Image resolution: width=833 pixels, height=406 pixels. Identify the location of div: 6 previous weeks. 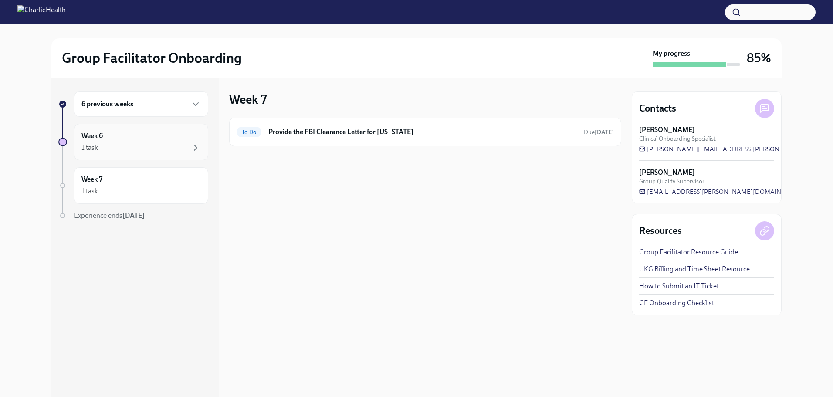
(141, 104).